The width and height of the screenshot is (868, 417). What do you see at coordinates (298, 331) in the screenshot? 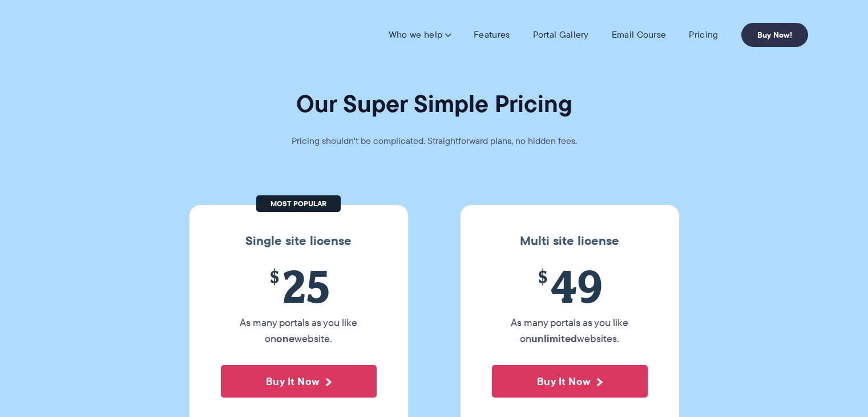
I see `p: As many portals as you like on website.` at bounding box center [298, 331].